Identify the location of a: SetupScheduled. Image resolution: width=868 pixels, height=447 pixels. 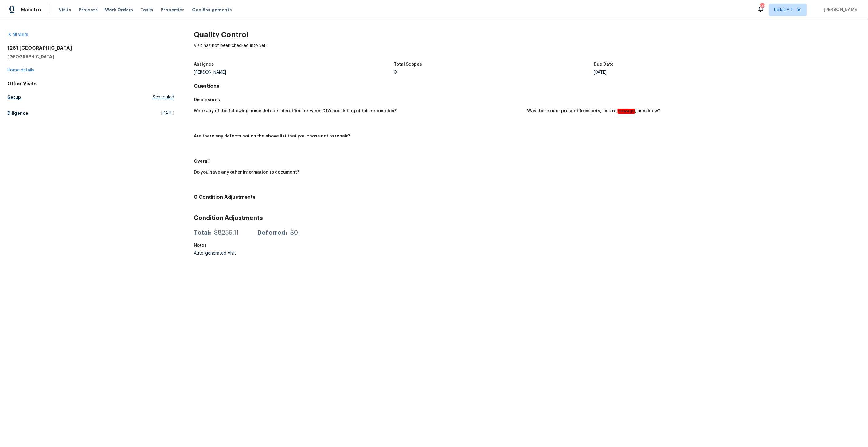
(91, 97).